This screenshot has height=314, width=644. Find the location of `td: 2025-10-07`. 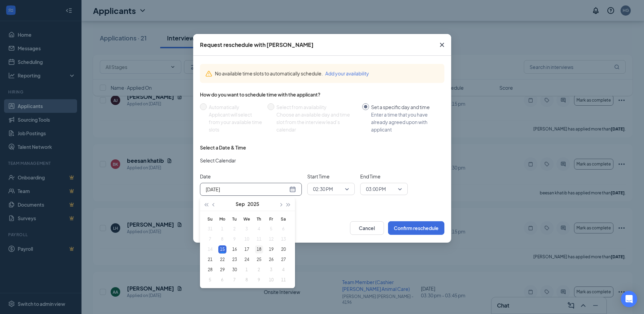

td: 2025-10-07 is located at coordinates (235, 280).